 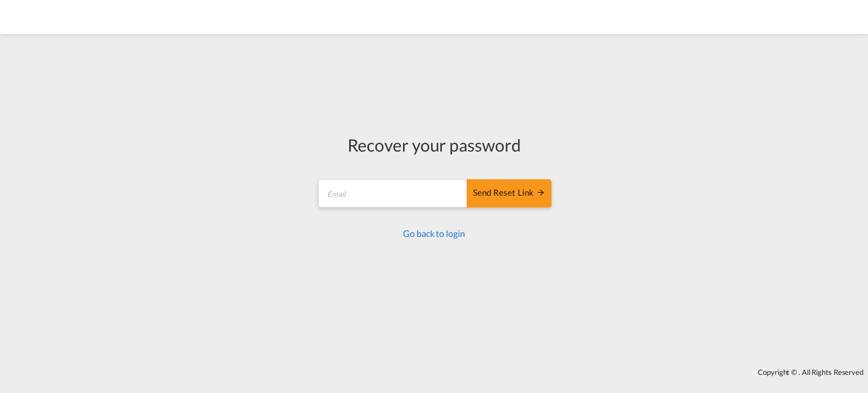 What do you see at coordinates (509, 193) in the screenshot?
I see `button: SEND RESET LINK` at bounding box center [509, 193].